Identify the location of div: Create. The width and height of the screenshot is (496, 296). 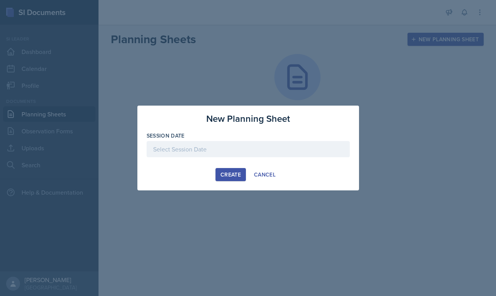
(230, 174).